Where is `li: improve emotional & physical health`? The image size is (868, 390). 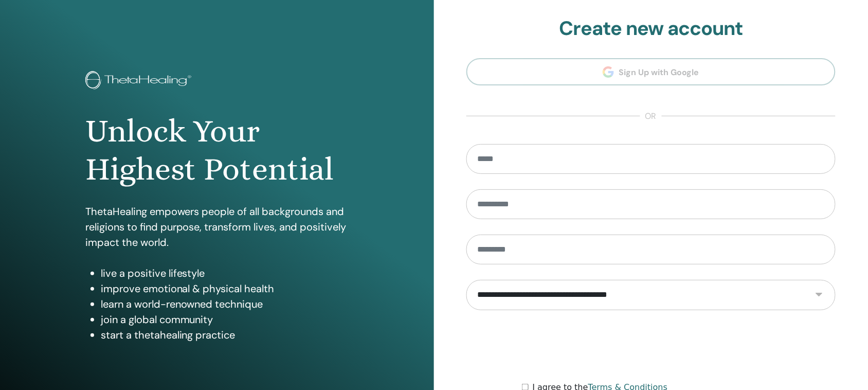
li: improve emotional & physical health is located at coordinates (225, 289).